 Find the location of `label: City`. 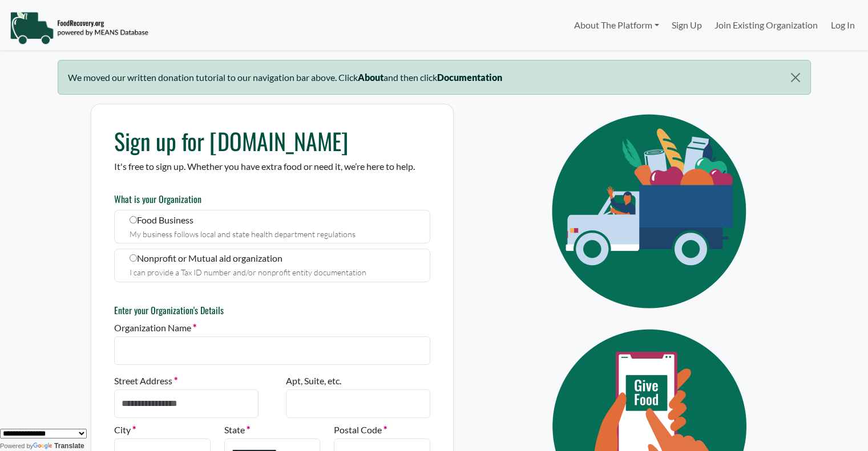

label: City is located at coordinates (125, 430).